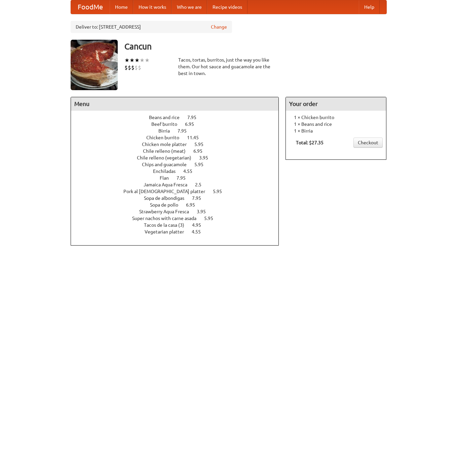 This screenshot has height=476, width=457. I want to click on a: Tacos de la casa (3) 4.95, so click(179, 225).